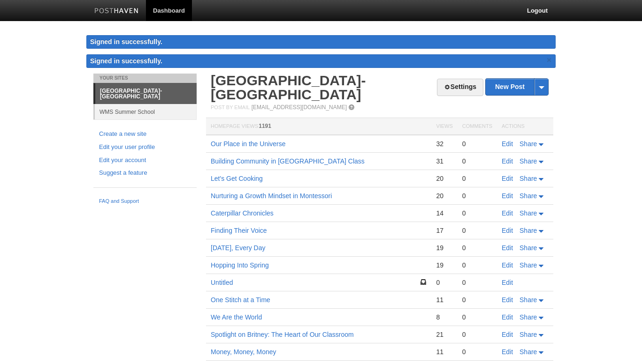 The image size is (642, 364). I want to click on a: Create a new site, so click(145, 134).